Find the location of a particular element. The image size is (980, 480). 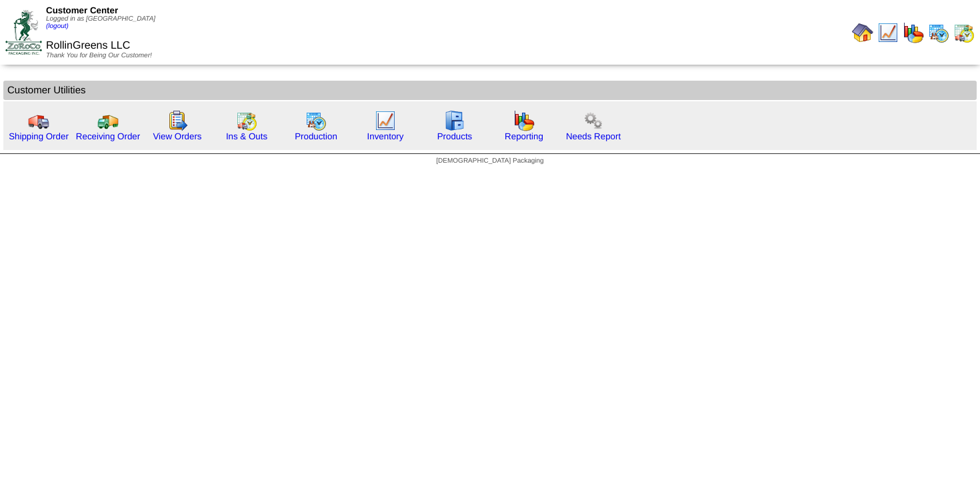

a: Reporting is located at coordinates (524, 136).